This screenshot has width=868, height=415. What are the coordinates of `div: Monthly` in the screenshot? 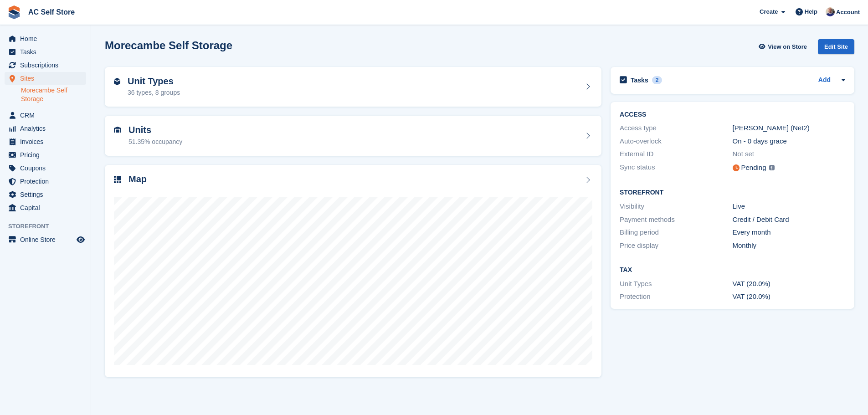 It's located at (789, 246).